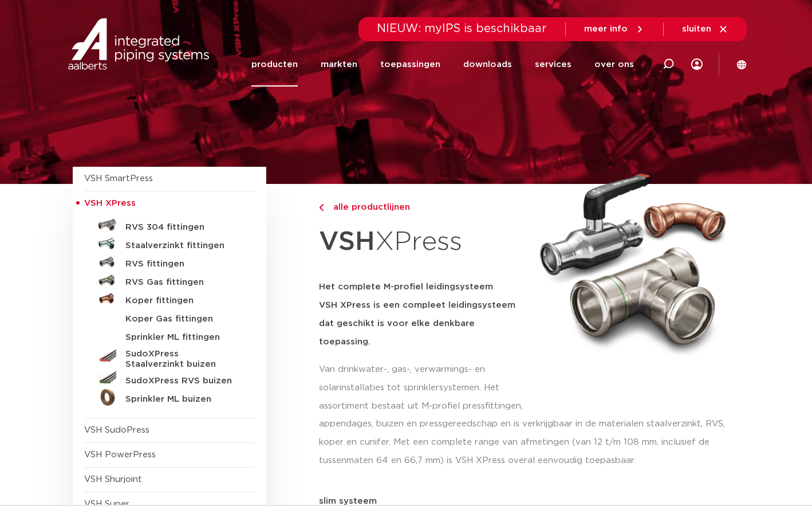  Describe the element at coordinates (423, 207) in the screenshot. I see `a: alle productlijnen` at that location.